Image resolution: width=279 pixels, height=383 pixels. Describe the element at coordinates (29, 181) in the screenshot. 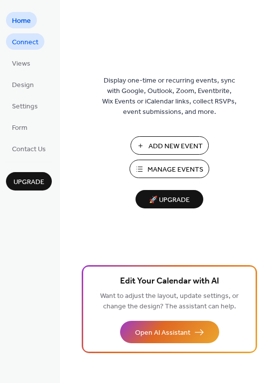

I see `button: Upgrade` at that location.